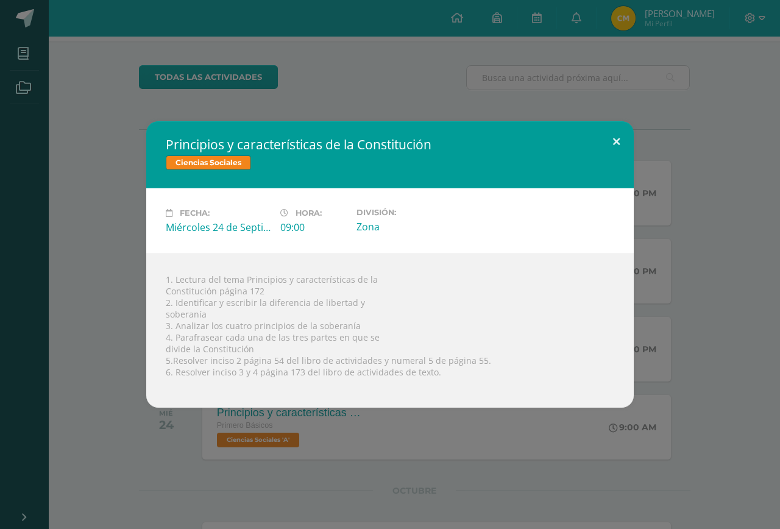  What do you see at coordinates (218, 227) in the screenshot?
I see `div: Miércoles 24 de Septiembre` at bounding box center [218, 227].